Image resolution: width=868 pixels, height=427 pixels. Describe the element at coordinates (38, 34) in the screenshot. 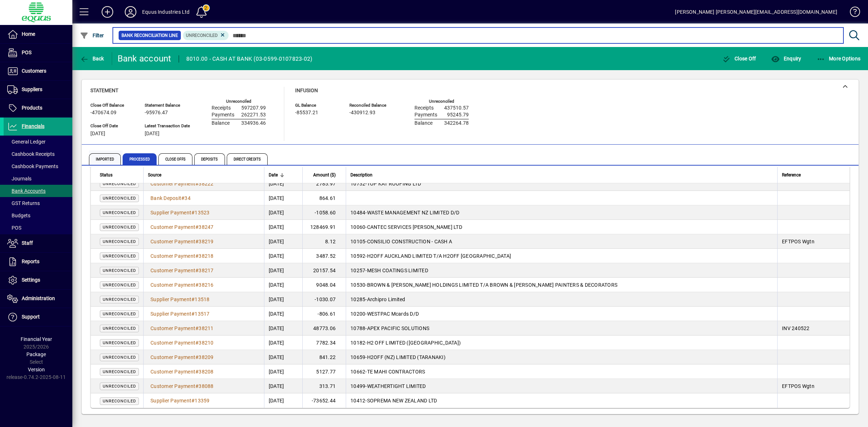

I see `a: Home` at that location.